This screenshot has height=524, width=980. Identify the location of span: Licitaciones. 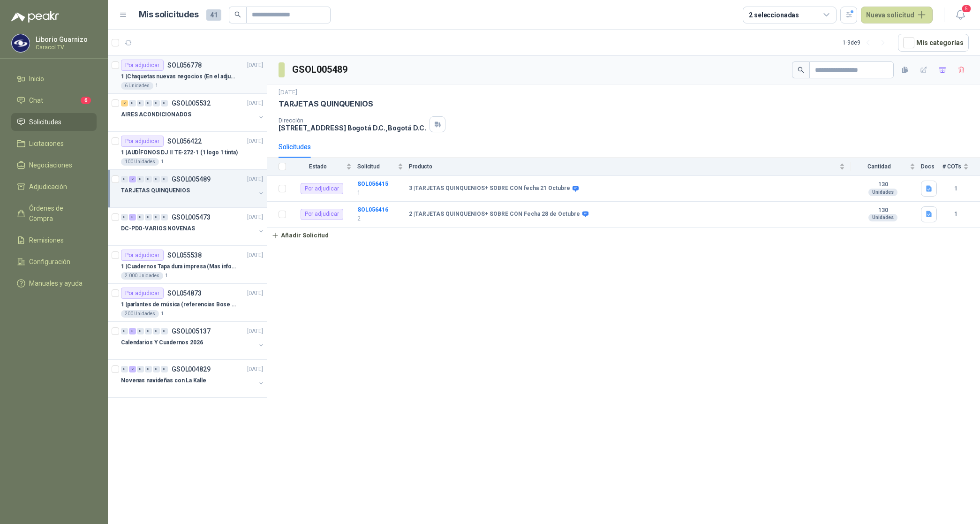
(47, 143).